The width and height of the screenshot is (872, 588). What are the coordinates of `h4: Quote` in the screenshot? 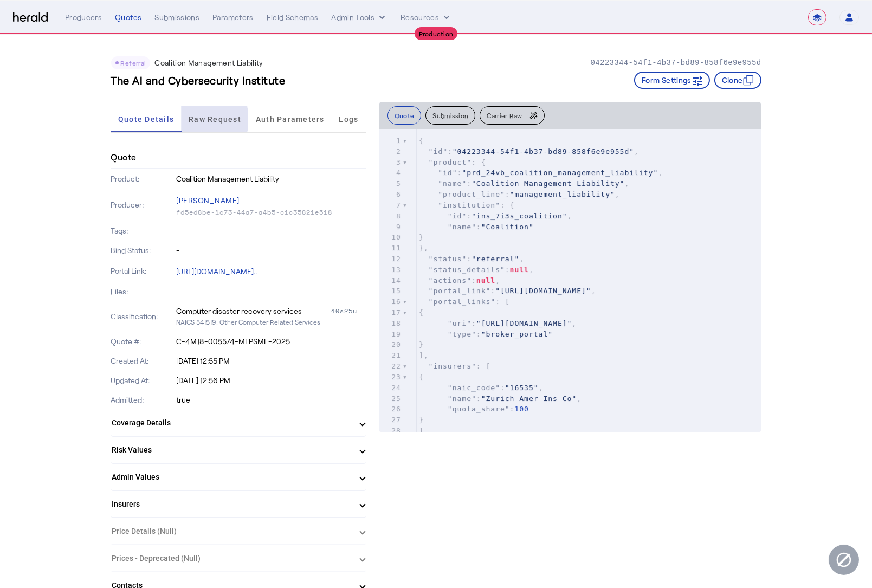 It's located at (123, 157).